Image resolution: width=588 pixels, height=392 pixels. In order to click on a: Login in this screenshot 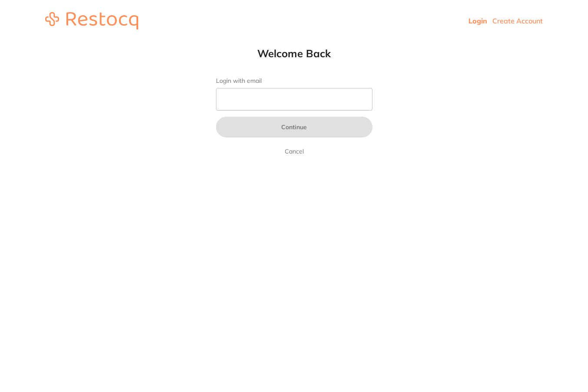, I will do `click(477, 21)`.